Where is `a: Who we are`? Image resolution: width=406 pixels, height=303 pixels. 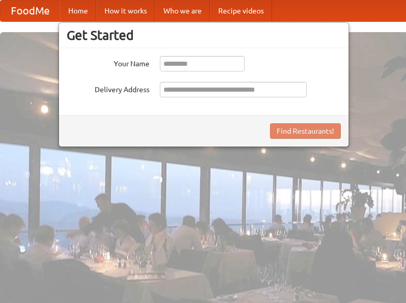 a: Who we are is located at coordinates (183, 11).